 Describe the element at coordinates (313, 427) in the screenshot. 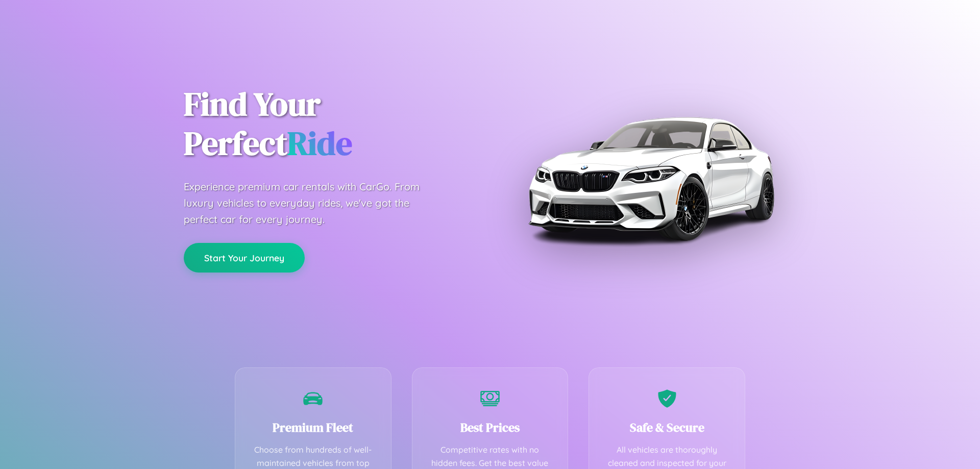

I see `h3: Premium Fleet` at that location.